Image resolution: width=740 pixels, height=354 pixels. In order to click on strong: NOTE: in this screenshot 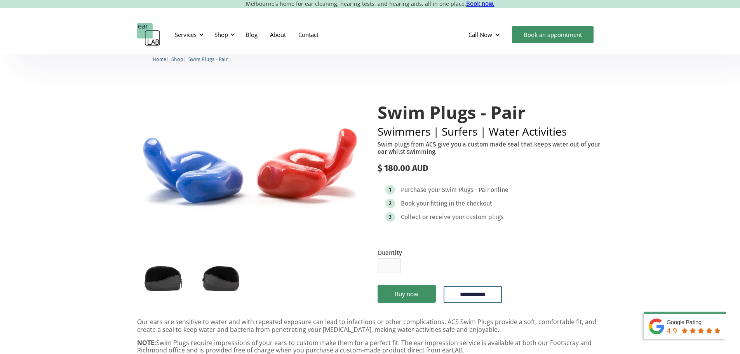, I will do `click(146, 343)`.